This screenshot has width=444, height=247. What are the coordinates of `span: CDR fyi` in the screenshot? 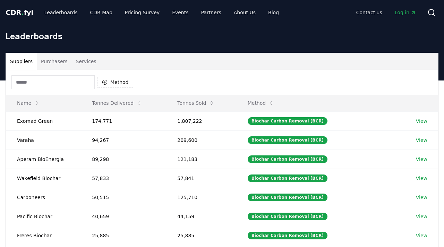 It's located at (19, 12).